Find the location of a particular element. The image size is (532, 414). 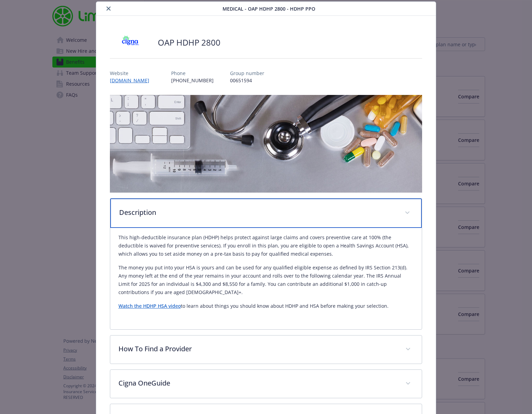

p: Description is located at coordinates (258, 213).